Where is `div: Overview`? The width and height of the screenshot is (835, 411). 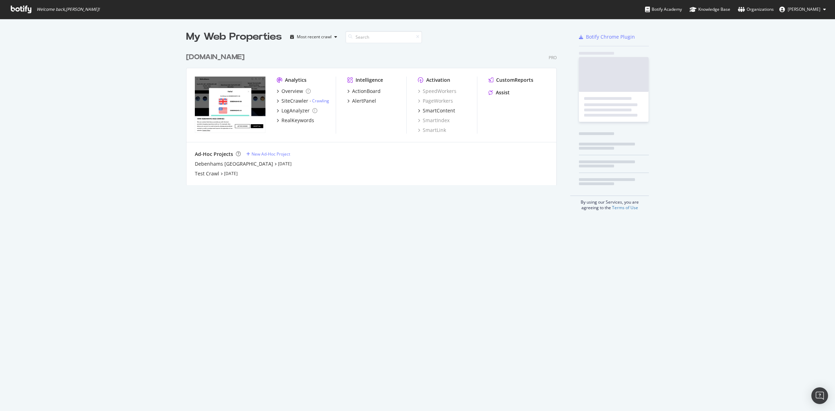
div: Overview is located at coordinates (292, 91).